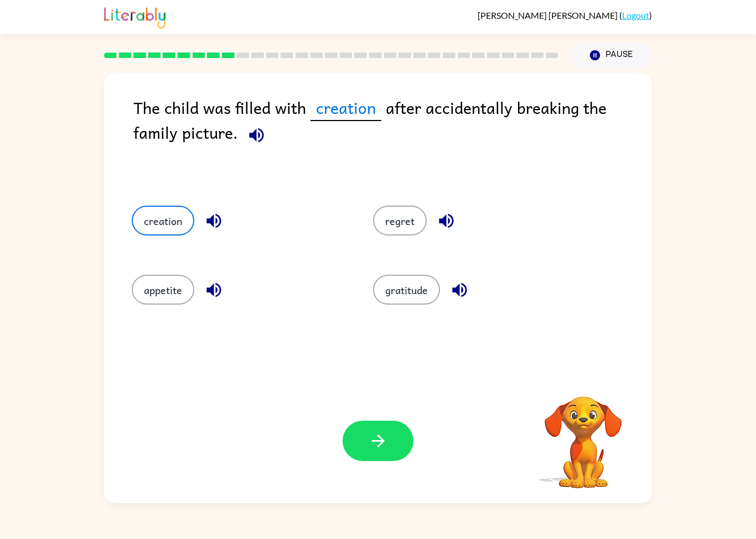 This screenshot has height=539, width=756. I want to click on img: Literably, so click(135, 17).